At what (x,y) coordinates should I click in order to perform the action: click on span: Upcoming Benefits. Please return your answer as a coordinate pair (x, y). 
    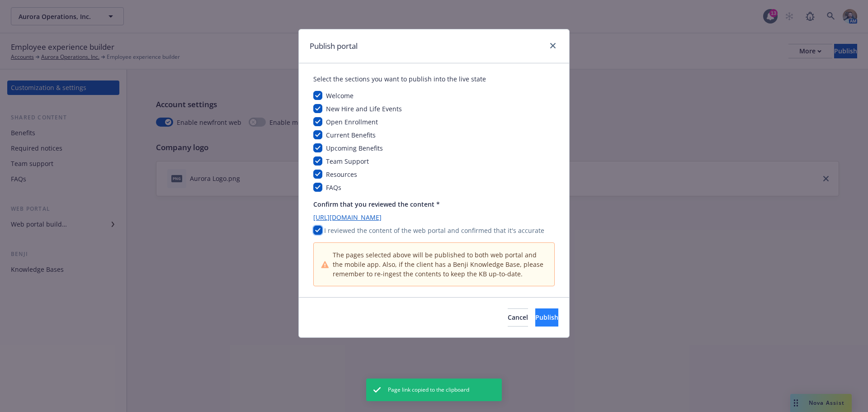
    Looking at the image, I should click on (354, 148).